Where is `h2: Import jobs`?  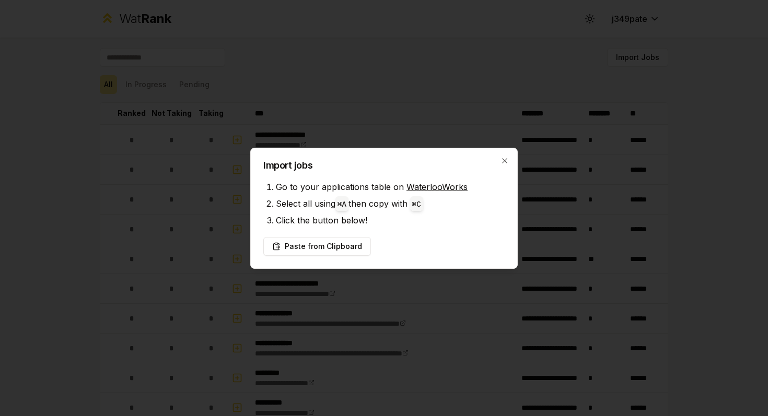
h2: Import jobs is located at coordinates (384, 166).